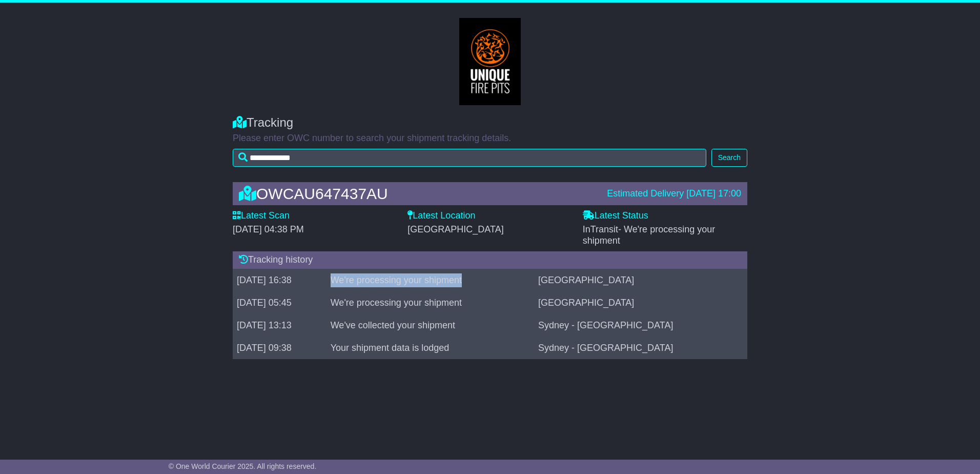 The image size is (980, 474). I want to click on button: Search, so click(729, 157).